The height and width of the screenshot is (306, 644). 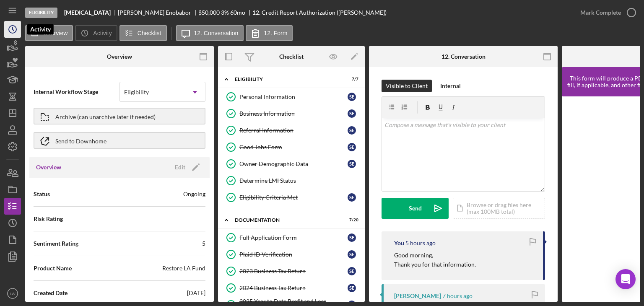 What do you see at coordinates (407, 86) in the screenshot?
I see `button: Visible to Client` at bounding box center [407, 86].